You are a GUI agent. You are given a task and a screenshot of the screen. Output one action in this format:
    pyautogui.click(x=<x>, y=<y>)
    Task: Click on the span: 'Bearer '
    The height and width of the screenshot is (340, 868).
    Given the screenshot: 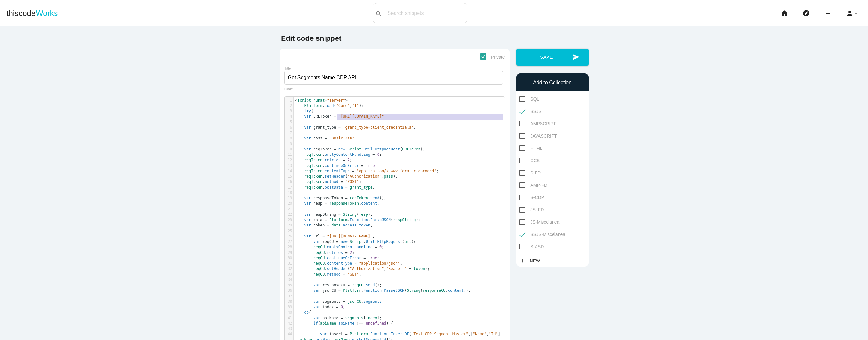 What is the action you would take?
    pyautogui.click(x=397, y=269)
    